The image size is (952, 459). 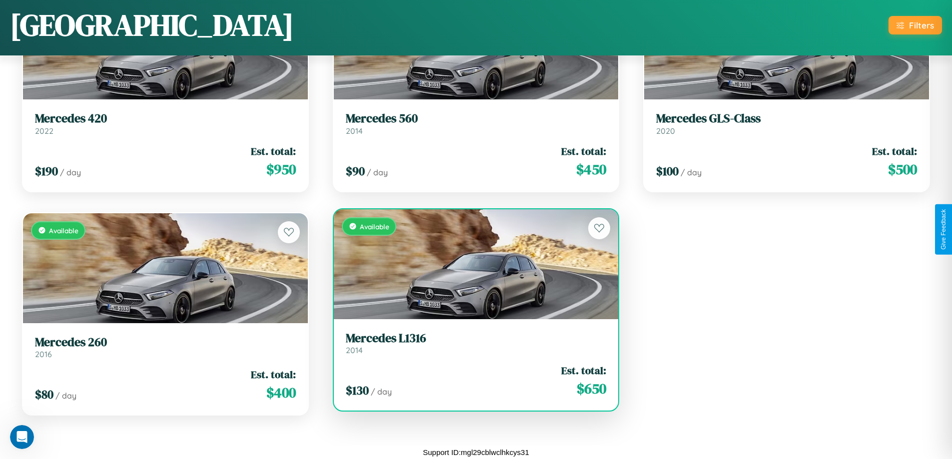 What do you see at coordinates (476, 343) in the screenshot?
I see `a: Mercedes L13162014` at bounding box center [476, 343].